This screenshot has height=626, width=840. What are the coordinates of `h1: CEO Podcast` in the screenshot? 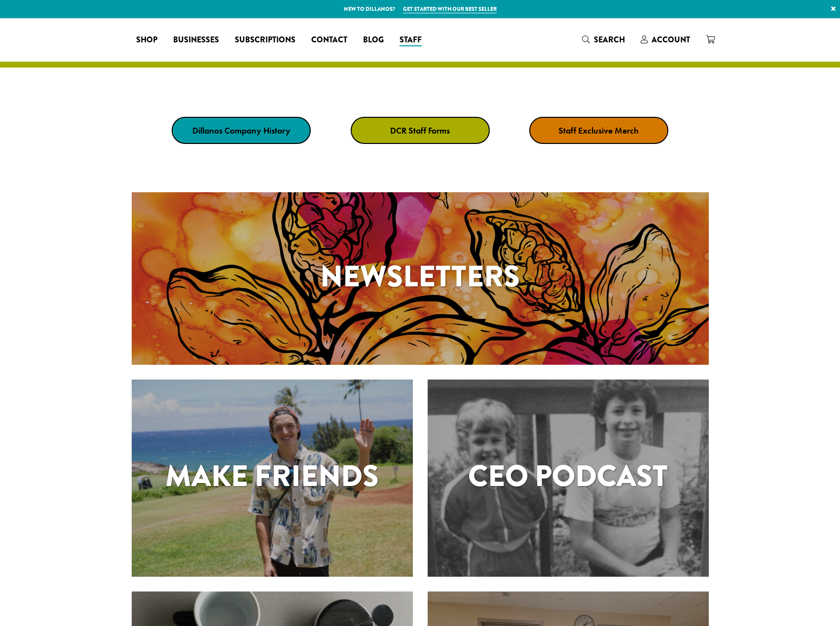 It's located at (568, 476).